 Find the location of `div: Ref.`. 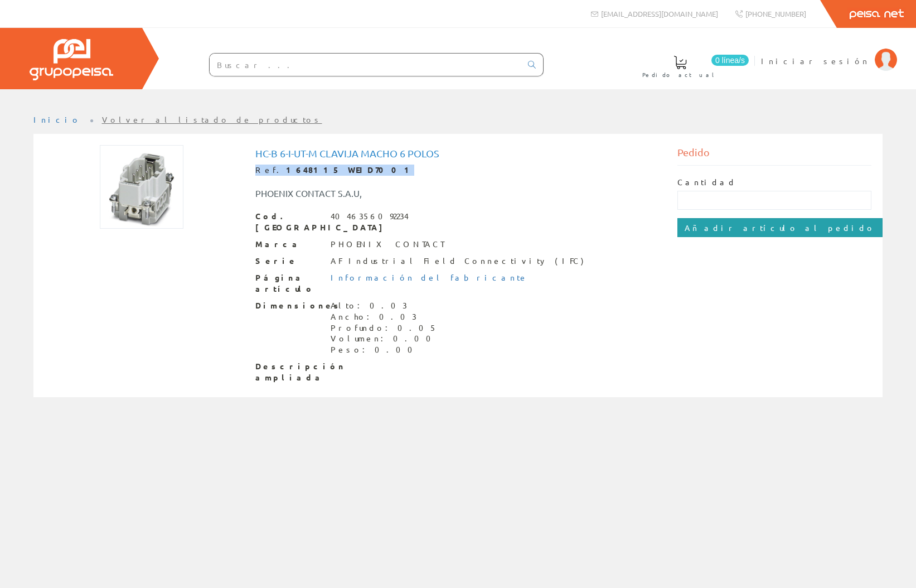

div: Ref. is located at coordinates (458, 170).